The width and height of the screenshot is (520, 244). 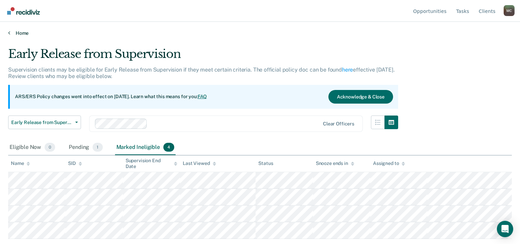 I want to click on div: Last Viewed, so click(x=199, y=163).